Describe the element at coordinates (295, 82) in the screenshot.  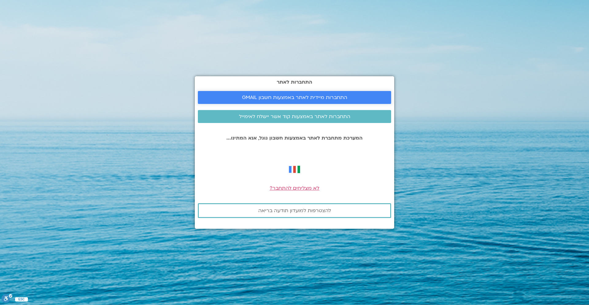
I see `h2: התחברות לאתר` at that location.